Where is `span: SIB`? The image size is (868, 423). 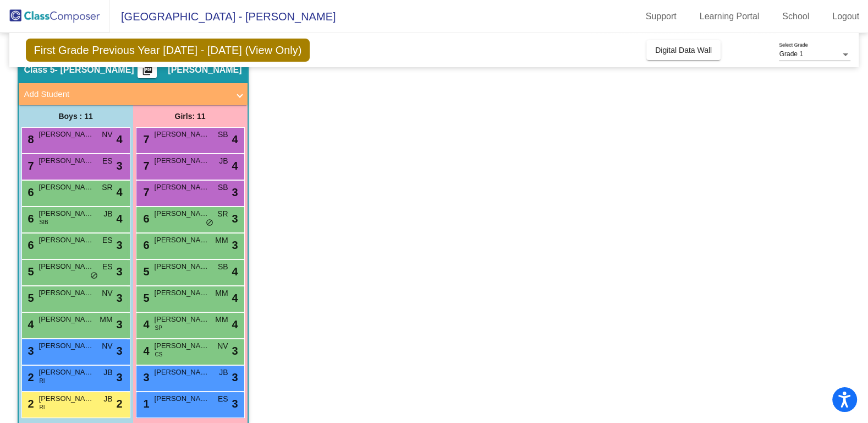 span: SIB is located at coordinates (44, 222).